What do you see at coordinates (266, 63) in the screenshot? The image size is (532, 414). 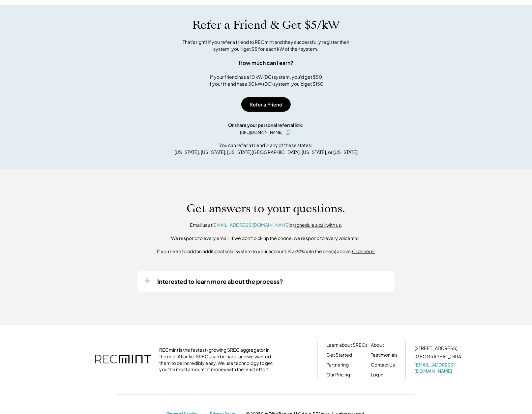 I see `div: How much can I earn?` at bounding box center [266, 63].